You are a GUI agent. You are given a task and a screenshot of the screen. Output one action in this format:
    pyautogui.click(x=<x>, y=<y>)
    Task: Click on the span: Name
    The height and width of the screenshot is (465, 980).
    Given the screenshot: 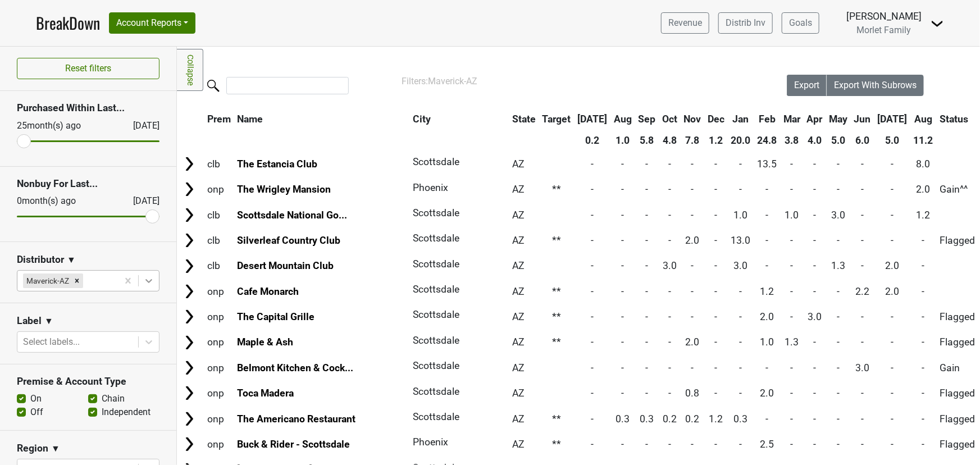 What is the action you would take?
    pyautogui.click(x=249, y=119)
    